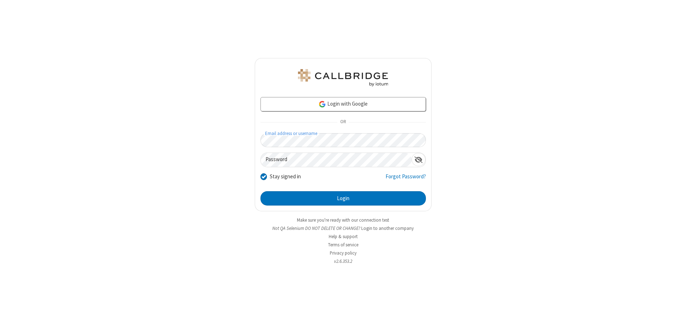  I want to click on a: Help & support, so click(343, 236).